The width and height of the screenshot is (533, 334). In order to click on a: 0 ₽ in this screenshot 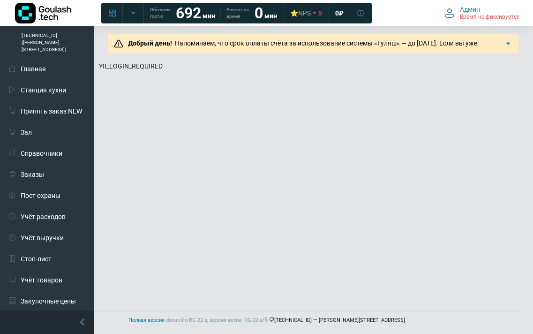, I will do `click(339, 13)`.